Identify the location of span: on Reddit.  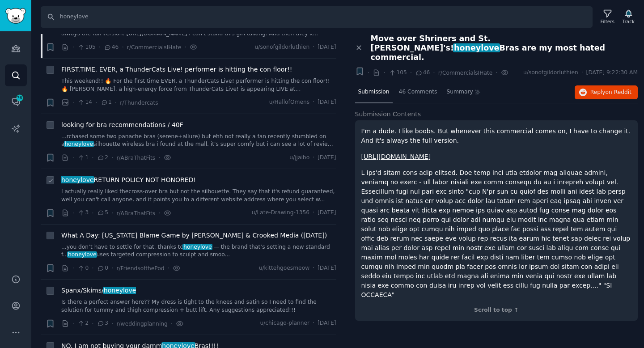
(619, 92).